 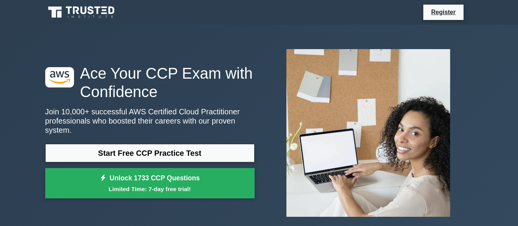 What do you see at coordinates (150, 153) in the screenshot?
I see `a: Start Free CCP Practice Test` at bounding box center [150, 153].